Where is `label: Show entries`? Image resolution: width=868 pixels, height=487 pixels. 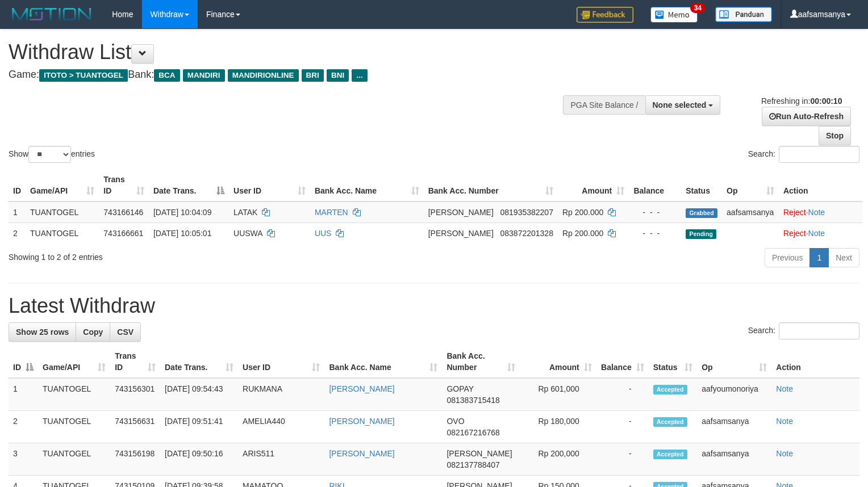
label: Show entries is located at coordinates (51, 155).